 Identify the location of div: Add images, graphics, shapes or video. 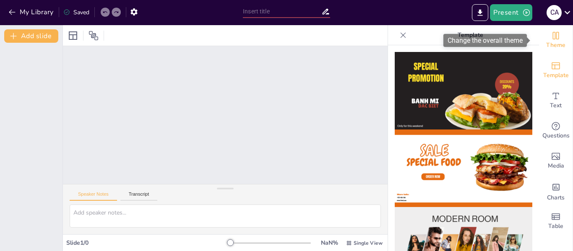
(556, 161).